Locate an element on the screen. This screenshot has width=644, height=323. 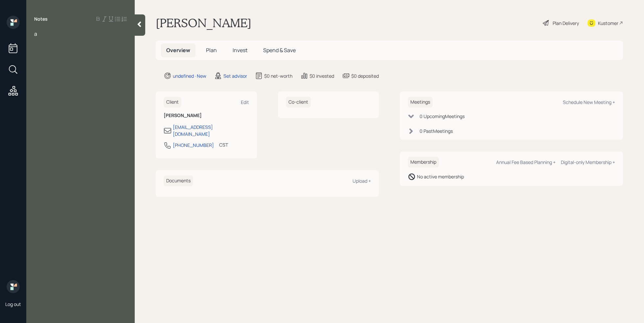
div: CST is located at coordinates (224, 145).